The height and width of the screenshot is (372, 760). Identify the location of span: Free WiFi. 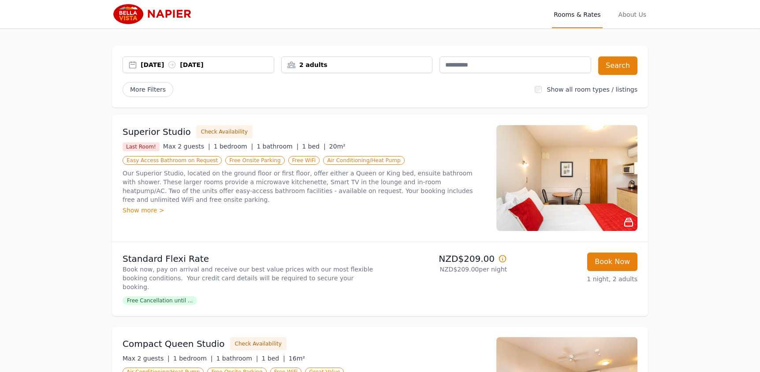
(304, 160).